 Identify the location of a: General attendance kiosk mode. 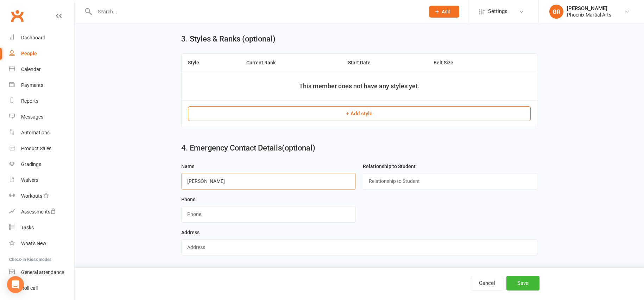
(42, 272).